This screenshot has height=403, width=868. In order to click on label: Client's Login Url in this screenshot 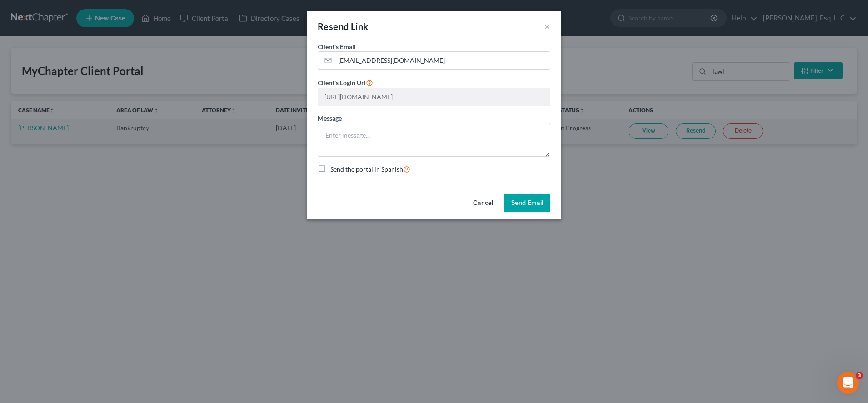, I will do `click(346, 82)`.